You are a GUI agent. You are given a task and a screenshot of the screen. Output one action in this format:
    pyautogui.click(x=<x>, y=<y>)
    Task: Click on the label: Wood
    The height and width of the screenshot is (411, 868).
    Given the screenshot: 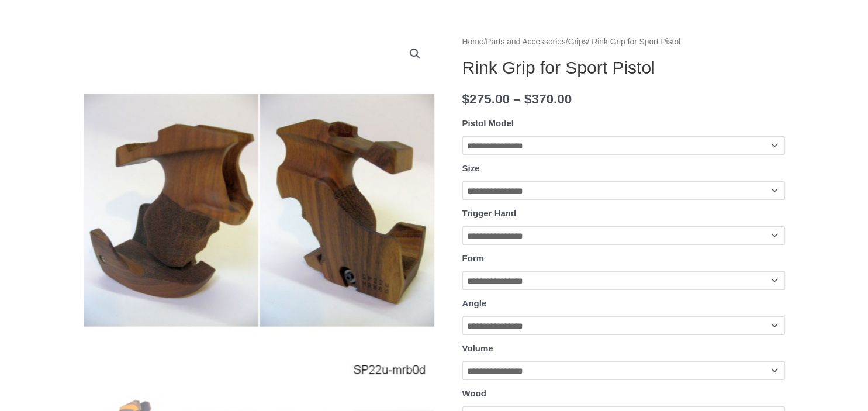 What is the action you would take?
    pyautogui.click(x=474, y=393)
    